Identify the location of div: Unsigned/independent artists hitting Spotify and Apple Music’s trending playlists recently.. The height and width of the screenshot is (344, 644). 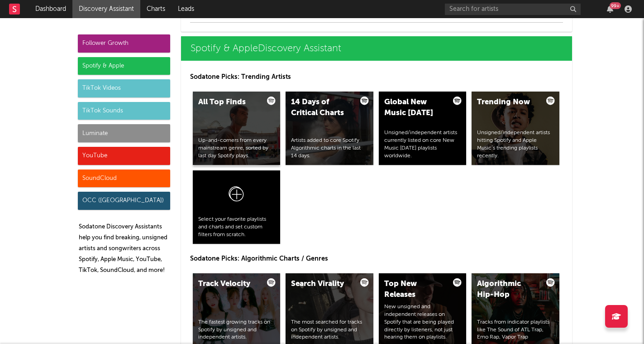
(515, 144).